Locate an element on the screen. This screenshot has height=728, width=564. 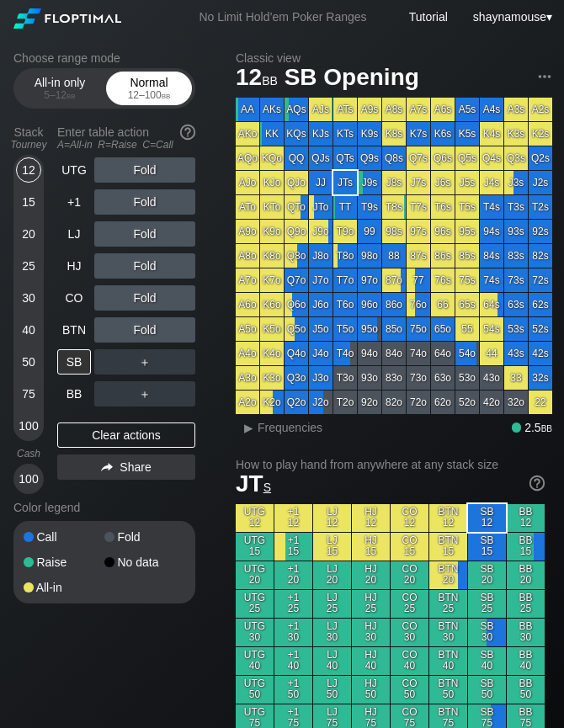
div: 84o is located at coordinates (394, 353).